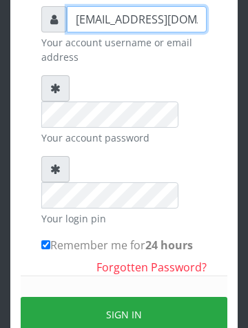  Describe the element at coordinates (124, 218) in the screenshot. I see `small: Your login pin` at that location.